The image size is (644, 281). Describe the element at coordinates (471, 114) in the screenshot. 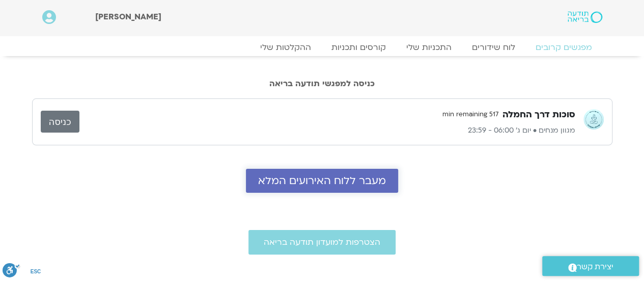

I see `span: 517 min remaining` at that location.